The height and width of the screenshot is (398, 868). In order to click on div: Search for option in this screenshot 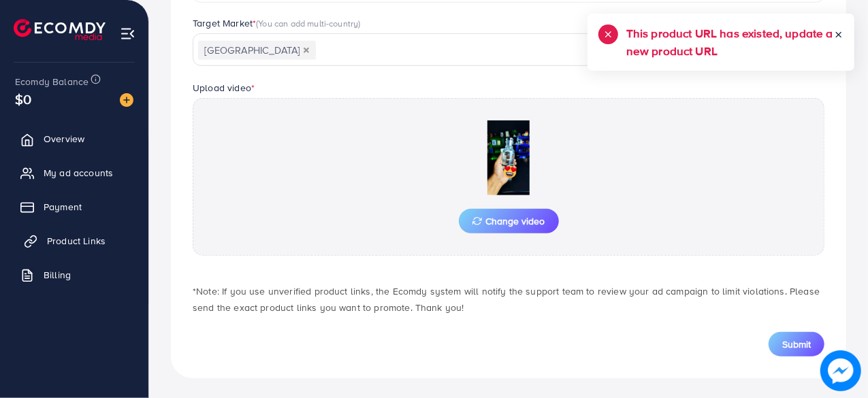, I will do `click(508, 49)`.